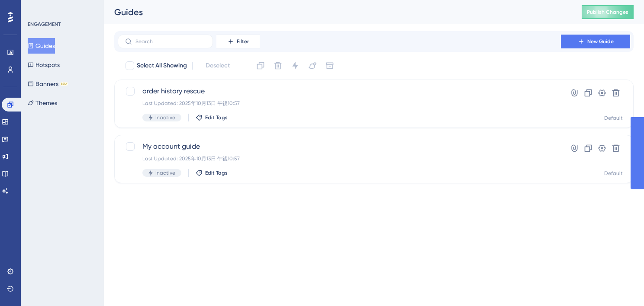 Image resolution: width=644 pixels, height=306 pixels. Describe the element at coordinates (339, 147) in the screenshot. I see `span: My account guide` at that location.